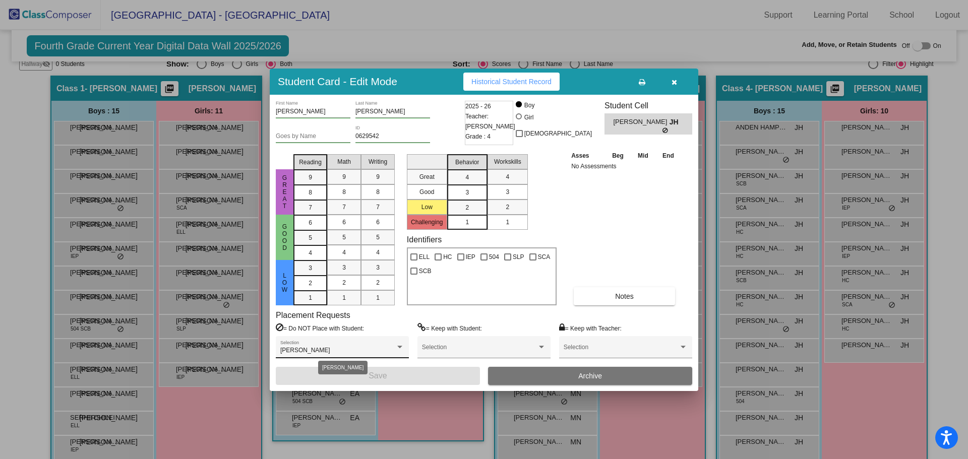 The image size is (968, 459). What do you see at coordinates (377, 376) in the screenshot?
I see `button: Save` at bounding box center [377, 376].